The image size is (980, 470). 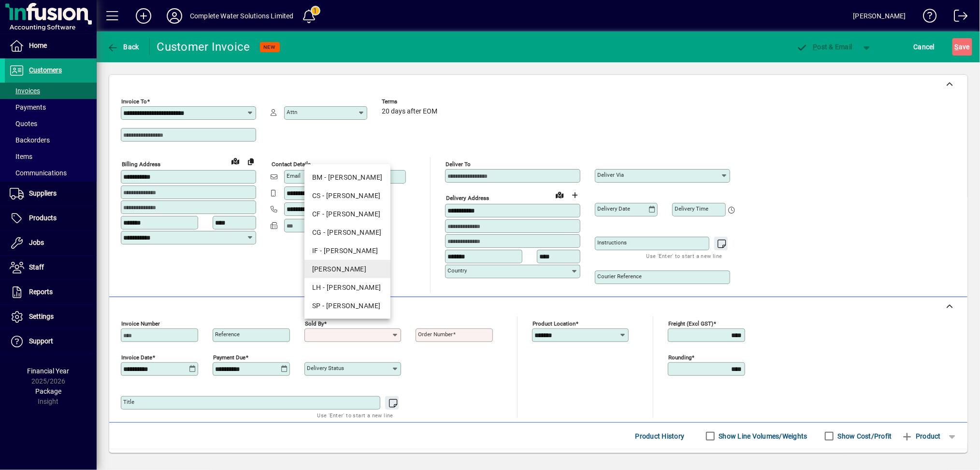 I want to click on a: Payments, so click(x=51, y=107).